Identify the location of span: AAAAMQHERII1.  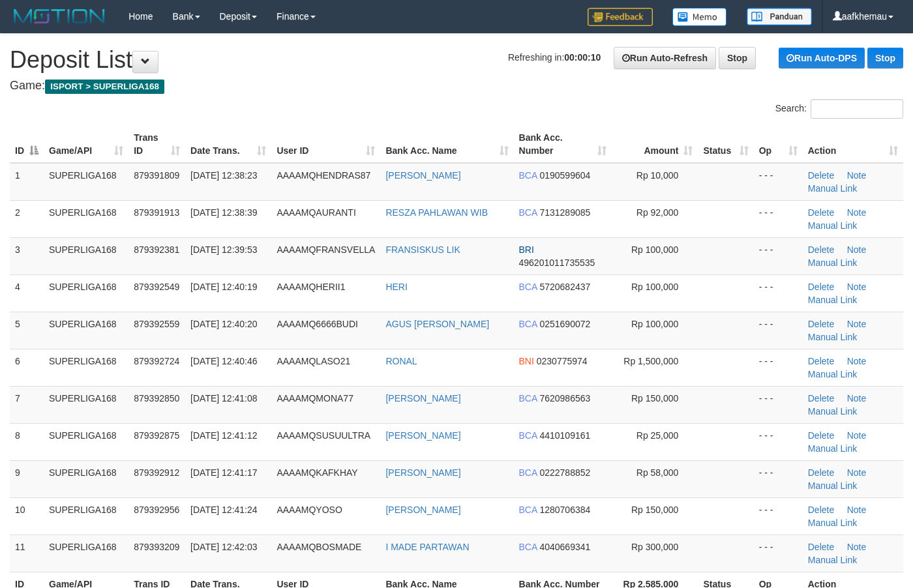
(311, 287).